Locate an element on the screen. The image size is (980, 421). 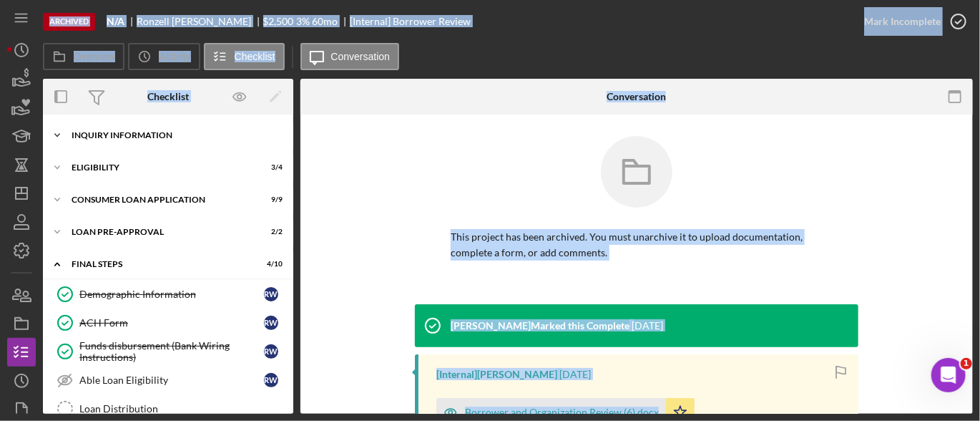
div: ACH Form is located at coordinates (171, 322).